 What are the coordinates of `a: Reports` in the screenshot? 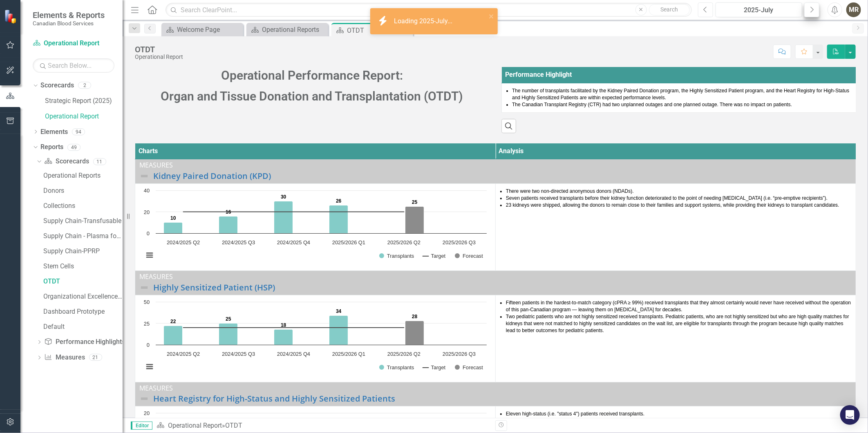 It's located at (52, 147).